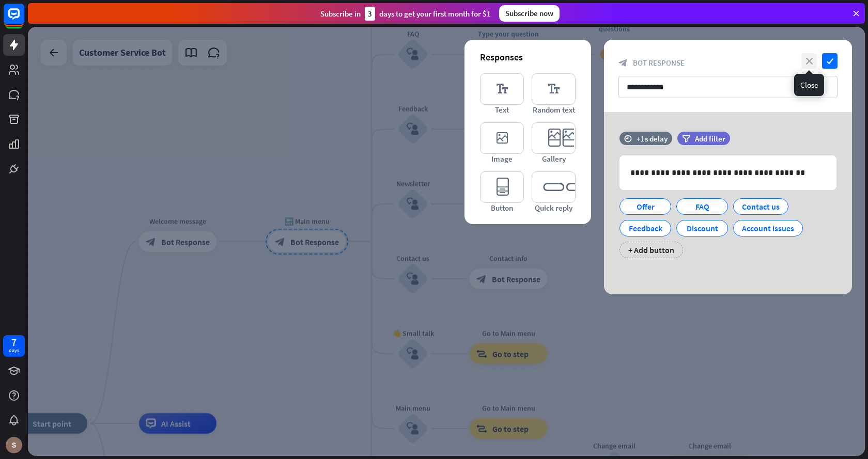 Image resolution: width=868 pixels, height=459 pixels. Describe the element at coordinates (768, 228) in the screenshot. I see `div: Account issues` at that location.